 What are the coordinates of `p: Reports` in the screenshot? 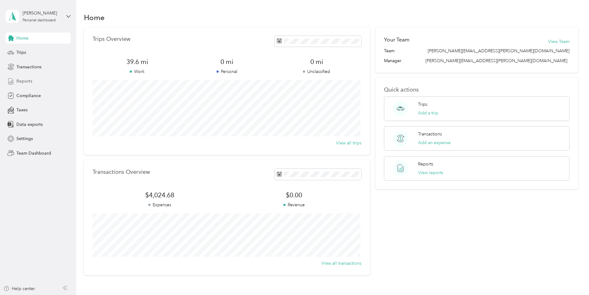 It's located at (425, 164).